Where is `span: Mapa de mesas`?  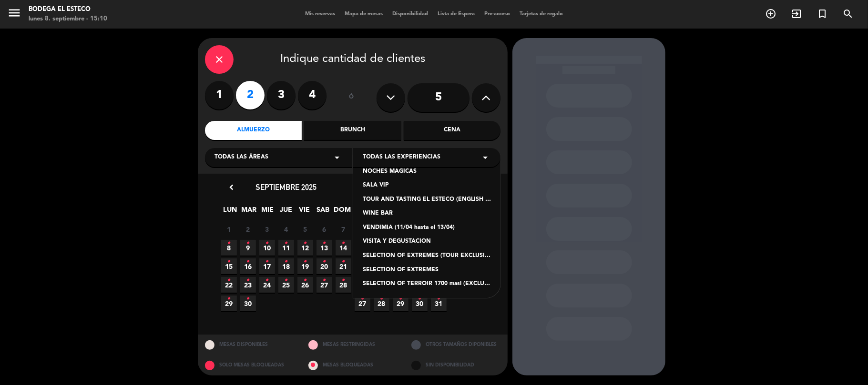 span: Mapa de mesas is located at coordinates (363, 14).